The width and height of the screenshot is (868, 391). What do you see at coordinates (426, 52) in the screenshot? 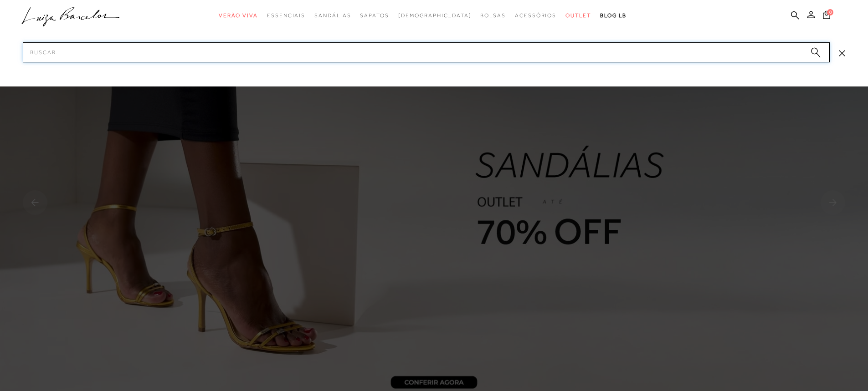
I see `input: Buscar.` at bounding box center [426, 52].